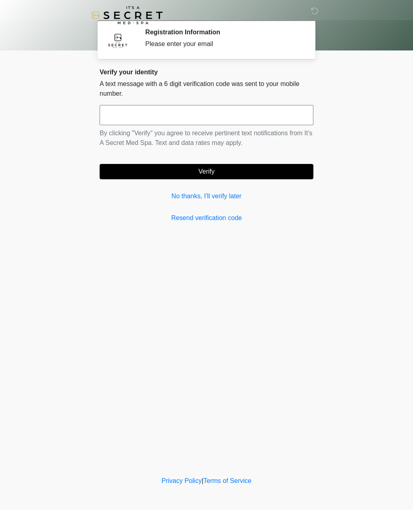 The image size is (413, 510). Describe the element at coordinates (207, 196) in the screenshot. I see `a: No thanks, I'll verify later` at that location.